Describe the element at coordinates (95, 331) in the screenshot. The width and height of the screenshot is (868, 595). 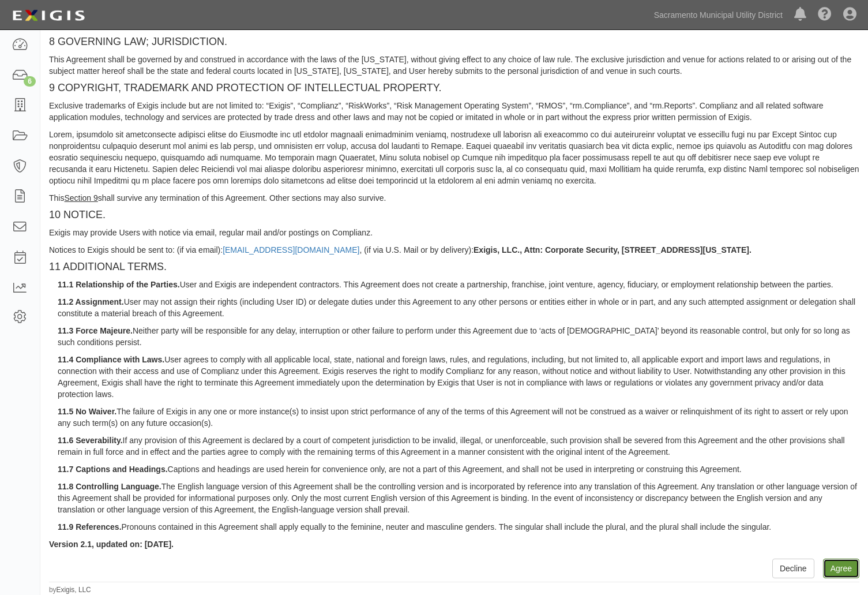
I see `strong: 11.3 Force Majeure.` at that location.